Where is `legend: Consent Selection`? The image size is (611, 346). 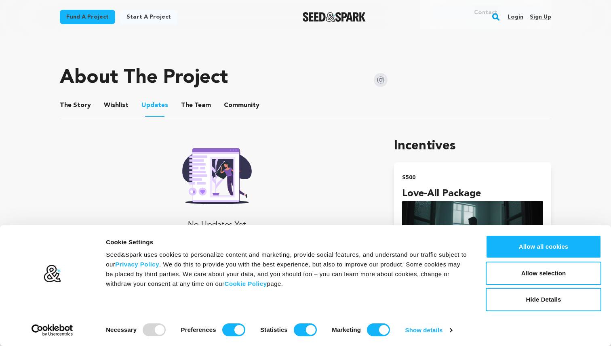
legend: Consent Selection is located at coordinates (105, 320).